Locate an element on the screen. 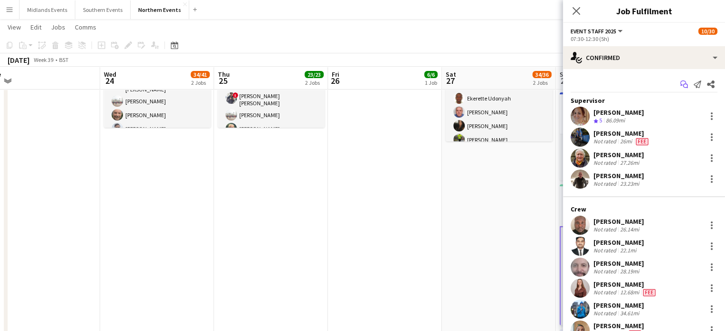 This screenshot has width=725, height=331. span: 6/6 is located at coordinates (431, 74).